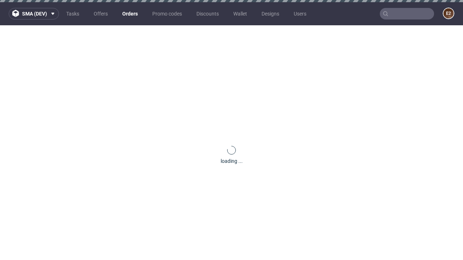 This screenshot has width=463, height=260. Describe the element at coordinates (101, 14) in the screenshot. I see `a: Offers` at that location.